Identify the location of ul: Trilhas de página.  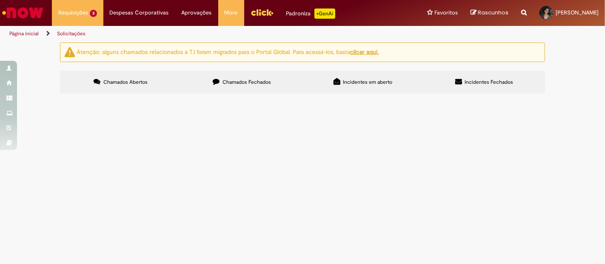
(202, 34).